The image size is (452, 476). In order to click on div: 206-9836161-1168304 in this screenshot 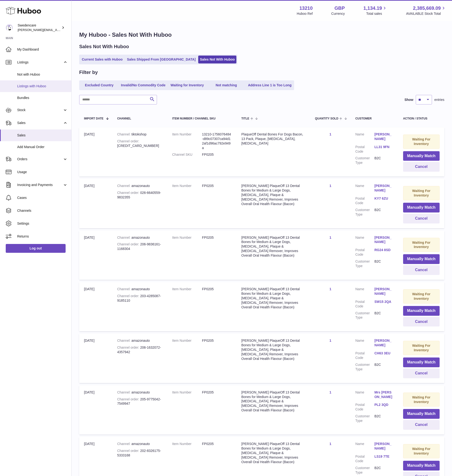, I will do `click(140, 246)`.